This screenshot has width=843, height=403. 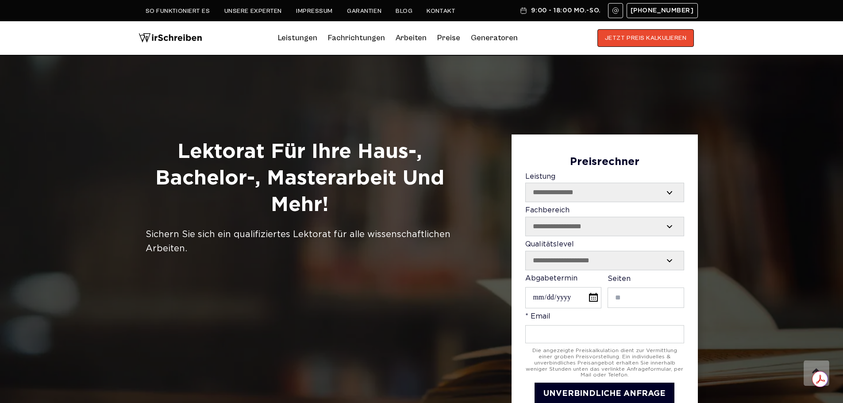 What do you see at coordinates (619, 279) in the screenshot?
I see `span: Seiten` at bounding box center [619, 279].